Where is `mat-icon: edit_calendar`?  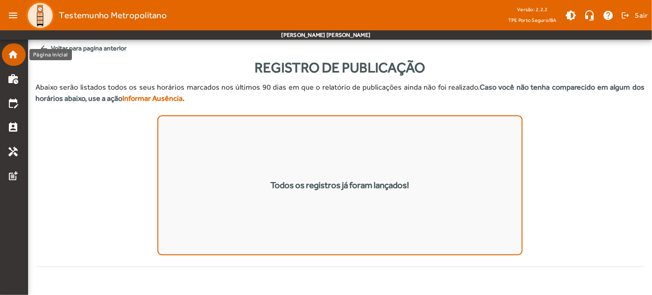 mat-icon: edit_calendar is located at coordinates (13, 103).